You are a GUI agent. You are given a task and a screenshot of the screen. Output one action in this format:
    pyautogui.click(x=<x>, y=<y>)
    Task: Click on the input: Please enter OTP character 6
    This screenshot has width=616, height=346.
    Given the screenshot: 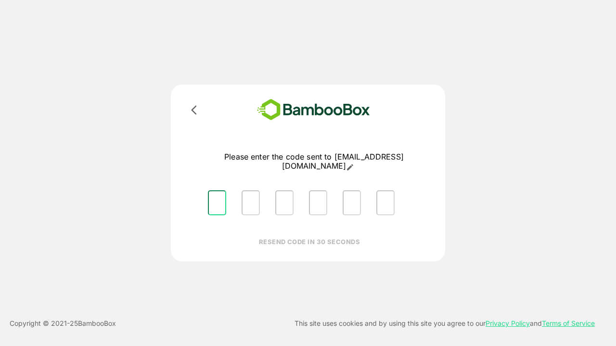 What is the action you would take?
    pyautogui.click(x=385, y=203)
    